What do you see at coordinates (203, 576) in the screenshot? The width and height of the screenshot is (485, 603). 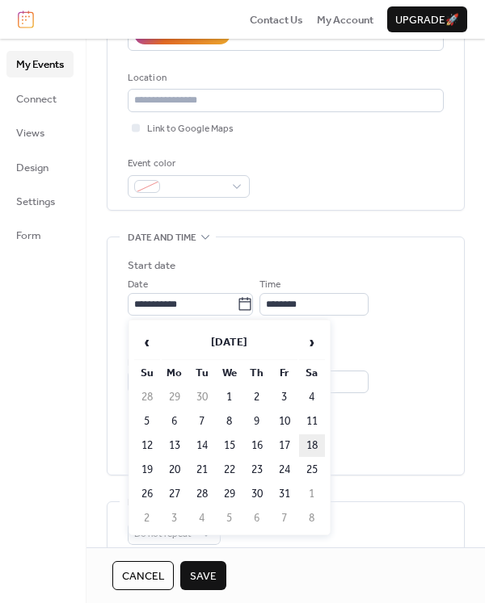 I see `button: Save` at bounding box center [203, 576].